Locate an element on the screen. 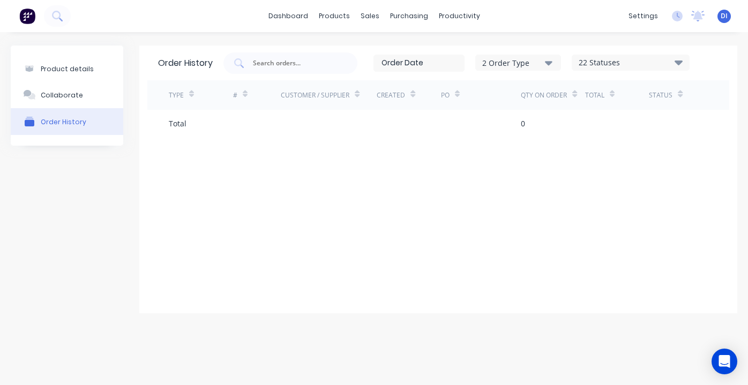  div: Product details is located at coordinates (67, 69).